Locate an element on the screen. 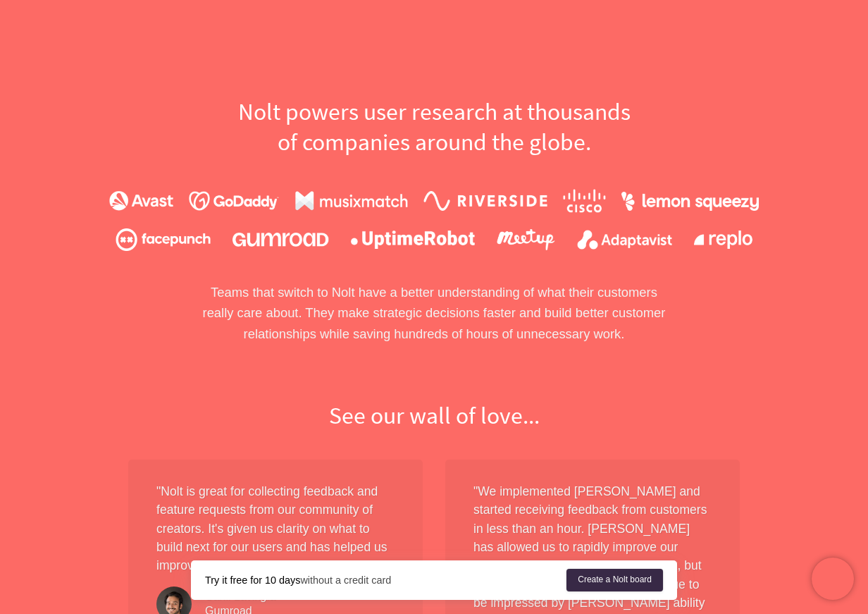 The width and height of the screenshot is (868, 614). img: uptimerobot.920923f729.png is located at coordinates (413, 239).